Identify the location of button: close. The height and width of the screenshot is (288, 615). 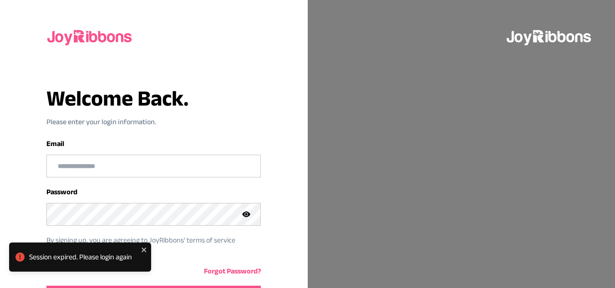
(144, 250).